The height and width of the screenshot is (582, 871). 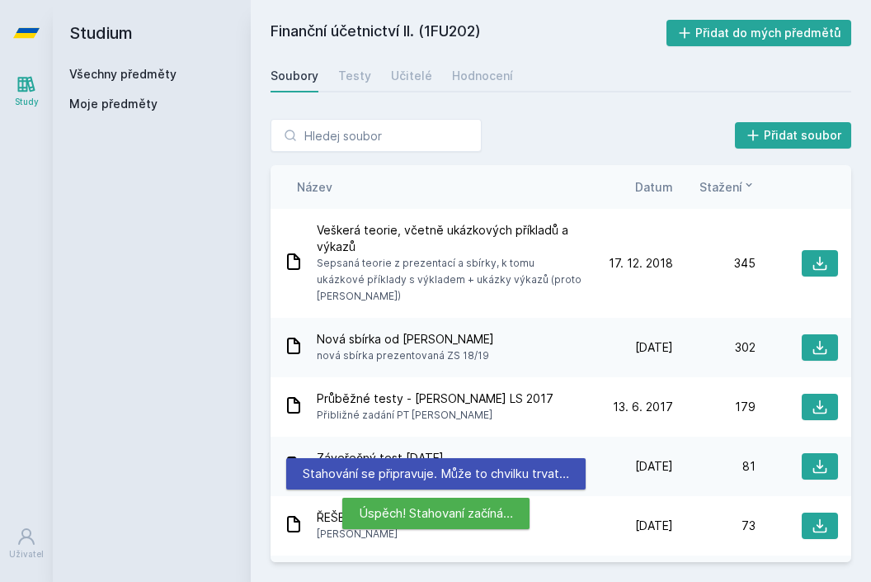 I want to click on div: Úspěch! Stahovaní začíná…, so click(x=436, y=513).